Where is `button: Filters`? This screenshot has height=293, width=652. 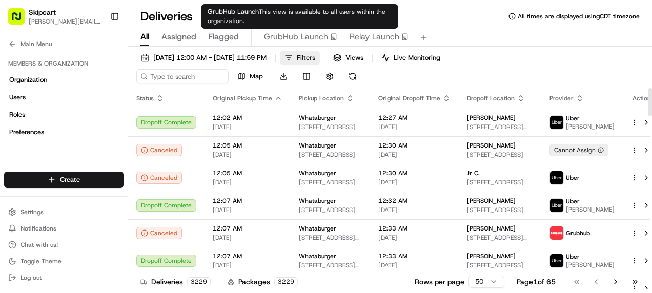 button: Filters is located at coordinates (300, 58).